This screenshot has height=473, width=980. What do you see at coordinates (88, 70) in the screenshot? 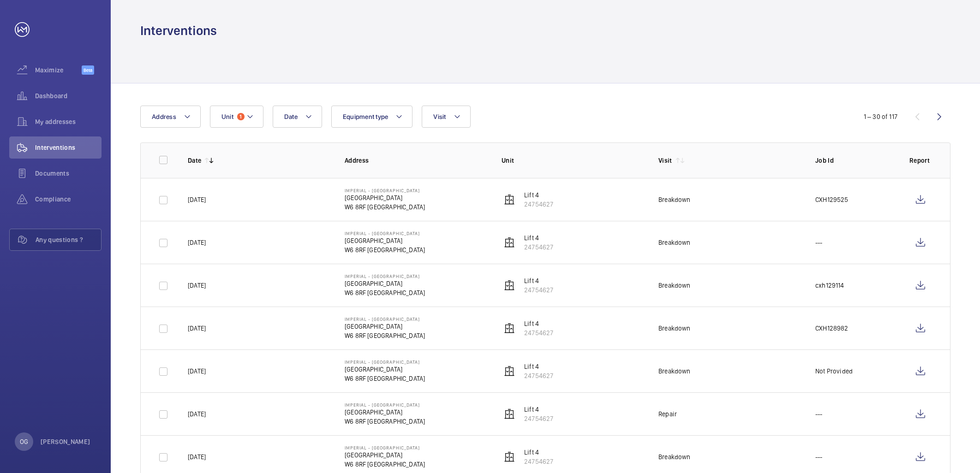
I see `span: Beta` at bounding box center [88, 70].